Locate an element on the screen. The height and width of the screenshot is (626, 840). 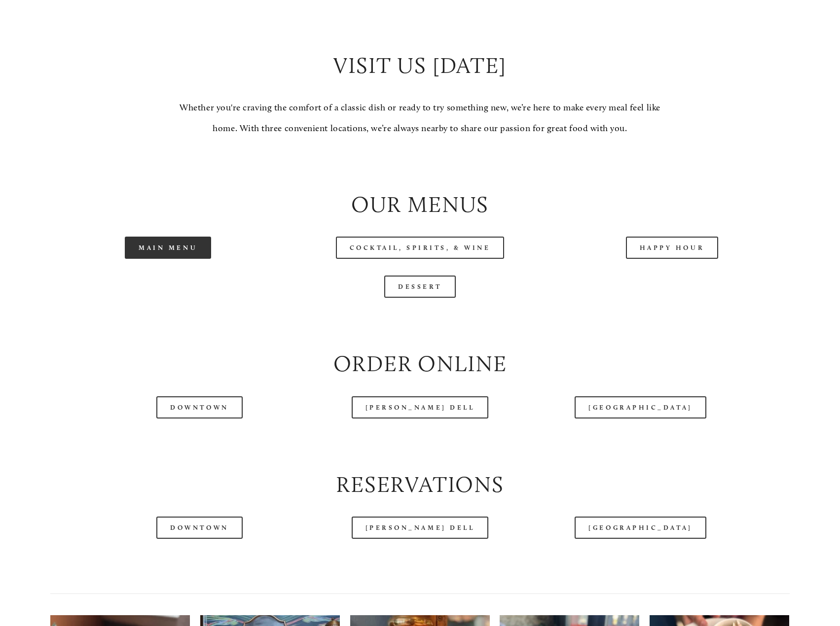
p: Whether you're craving the comfort of a classic dish or ready to try something new, we’re here to... is located at coordinates (421, 118).